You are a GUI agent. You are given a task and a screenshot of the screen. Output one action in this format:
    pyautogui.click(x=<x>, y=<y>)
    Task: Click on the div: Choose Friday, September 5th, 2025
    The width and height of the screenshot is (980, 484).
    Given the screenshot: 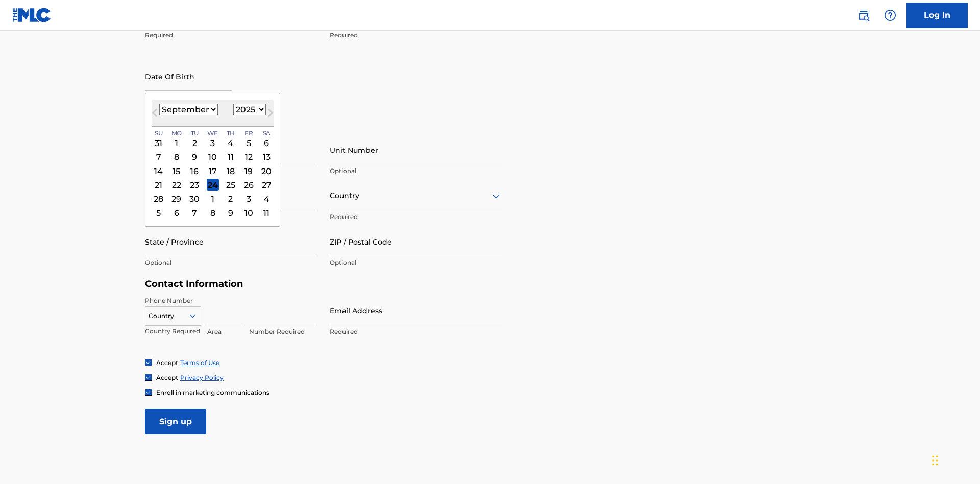 What is the action you would take?
    pyautogui.click(x=248, y=143)
    